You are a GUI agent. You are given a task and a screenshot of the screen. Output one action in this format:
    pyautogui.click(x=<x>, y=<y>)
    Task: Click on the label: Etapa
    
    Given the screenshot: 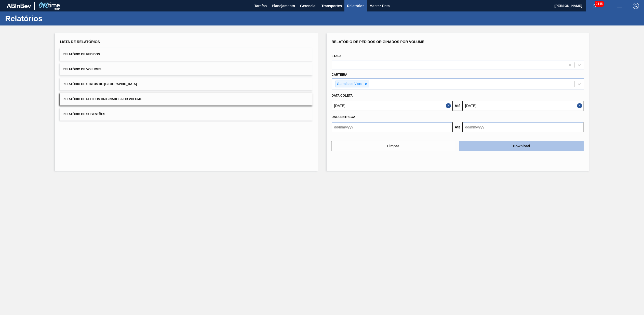 What is the action you would take?
    pyautogui.click(x=336, y=56)
    